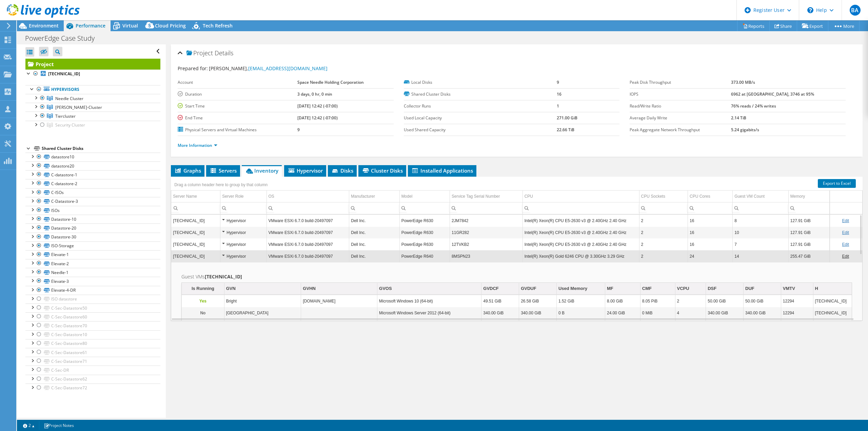 The image size is (868, 431). Describe the element at coordinates (91, 26) in the screenshot. I see `span: Performance` at that location.